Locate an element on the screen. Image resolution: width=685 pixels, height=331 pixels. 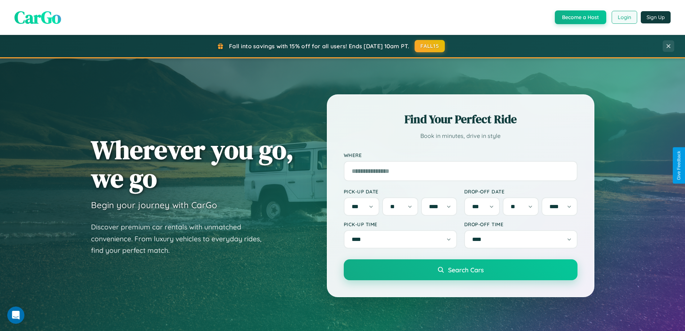
span: CarGo is located at coordinates (38, 17).